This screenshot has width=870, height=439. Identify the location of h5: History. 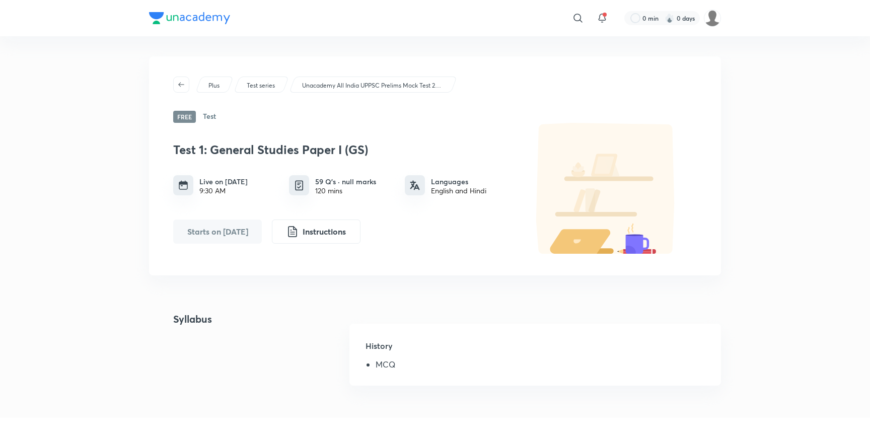
(535, 350).